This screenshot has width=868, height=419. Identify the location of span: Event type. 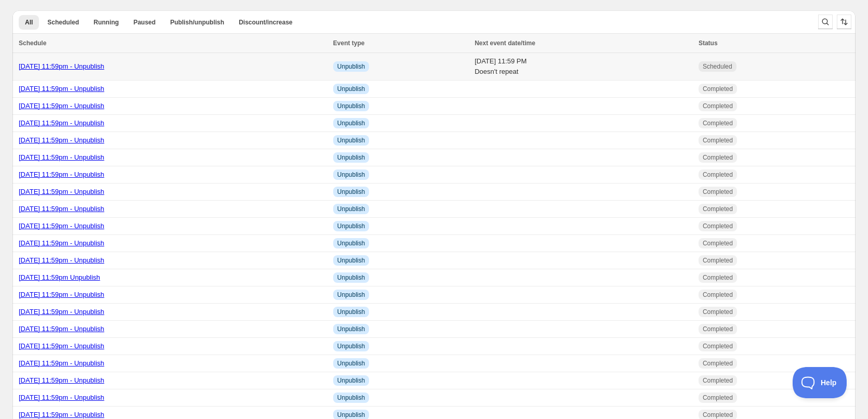
(349, 43).